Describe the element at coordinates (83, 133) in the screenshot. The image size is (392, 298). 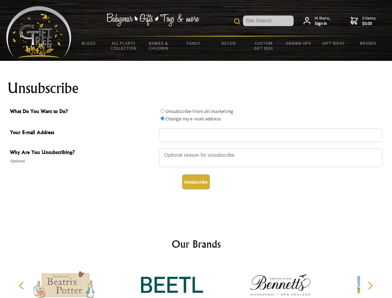
I see `span: Your E-mail Address` at that location.